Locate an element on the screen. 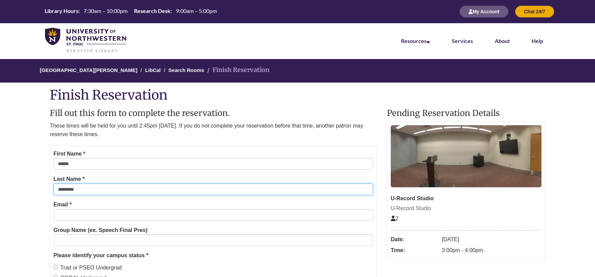  th: Library Hours: is located at coordinates (61, 11).